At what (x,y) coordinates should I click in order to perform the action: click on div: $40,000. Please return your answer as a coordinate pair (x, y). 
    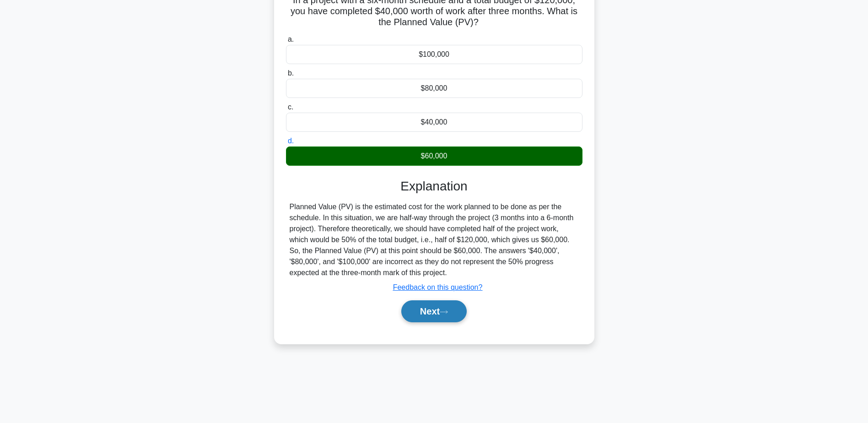
    Looking at the image, I should click on (434, 122).